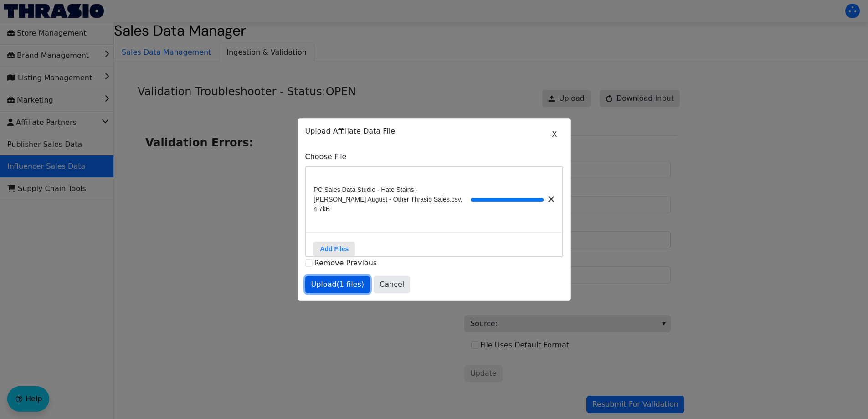 The height and width of the screenshot is (419, 868). What do you see at coordinates (334, 249) in the screenshot?
I see `label: Add Files` at bounding box center [334, 249].